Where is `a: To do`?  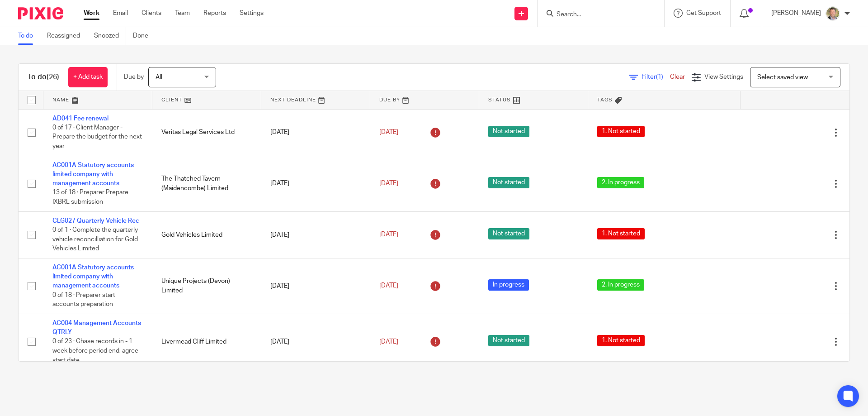
a: To do is located at coordinates (29, 36).